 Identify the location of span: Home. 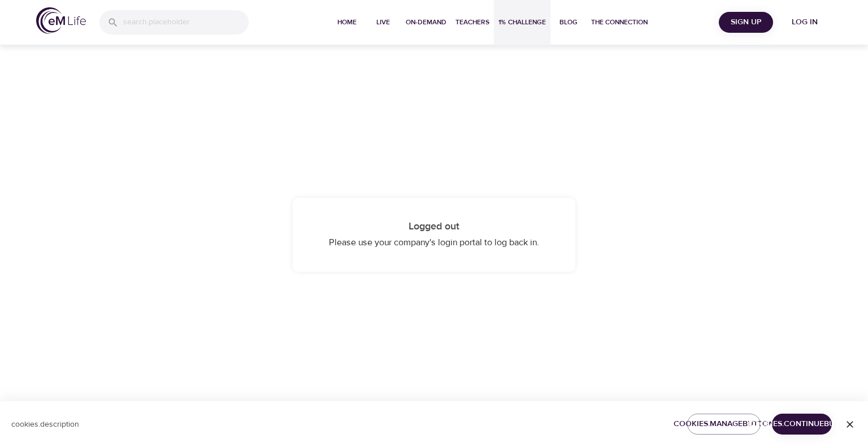
(347, 22).